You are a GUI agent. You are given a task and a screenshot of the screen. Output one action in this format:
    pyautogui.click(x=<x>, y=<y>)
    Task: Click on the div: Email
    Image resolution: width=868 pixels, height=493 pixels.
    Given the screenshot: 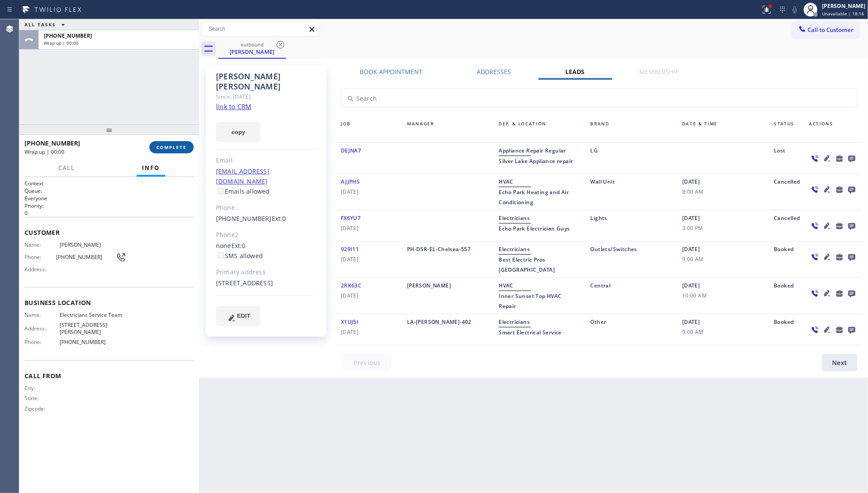 What is the action you would take?
    pyautogui.click(x=266, y=160)
    